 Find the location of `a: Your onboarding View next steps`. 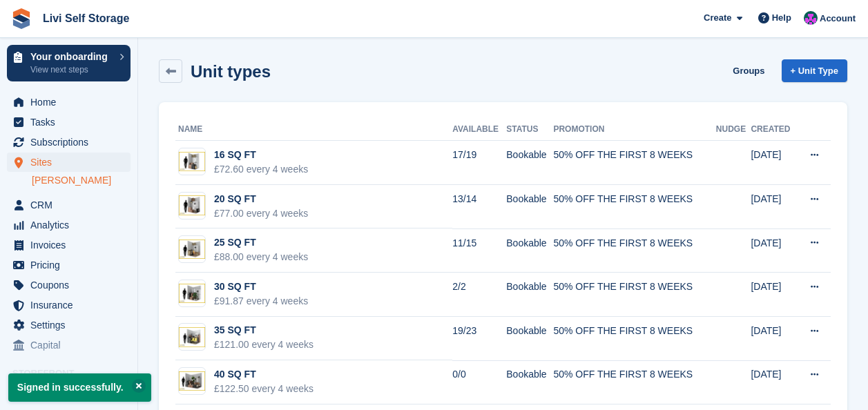

a: Your onboarding View next steps is located at coordinates (68, 63).